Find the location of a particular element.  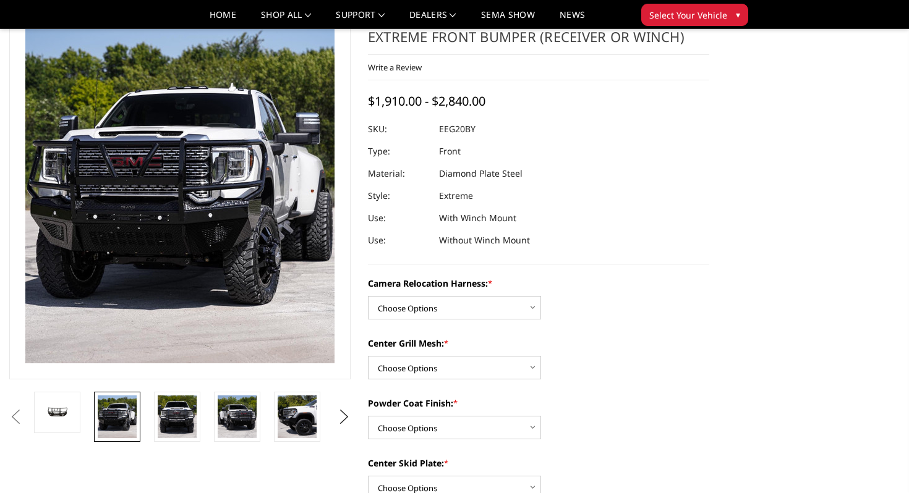

a: 2020-2023 GMC 2500-3500 - T2 Series - Extreme Front Bumper (receiver or winch) is located at coordinates (180, 194).